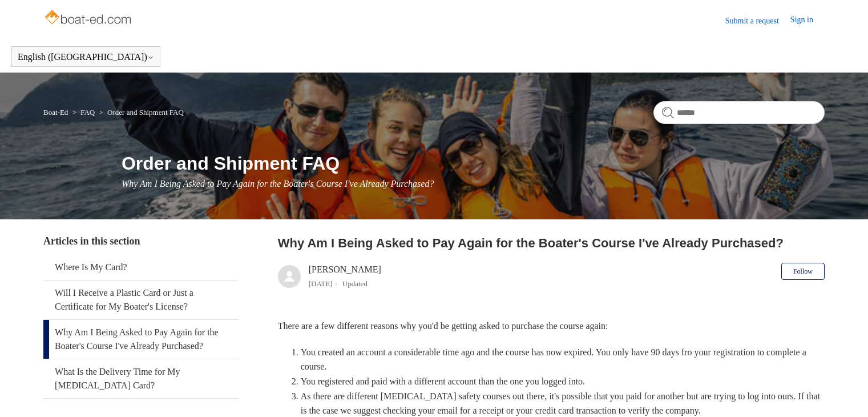 The width and height of the screenshot is (868, 417). I want to click on a: Sign in, so click(807, 21).